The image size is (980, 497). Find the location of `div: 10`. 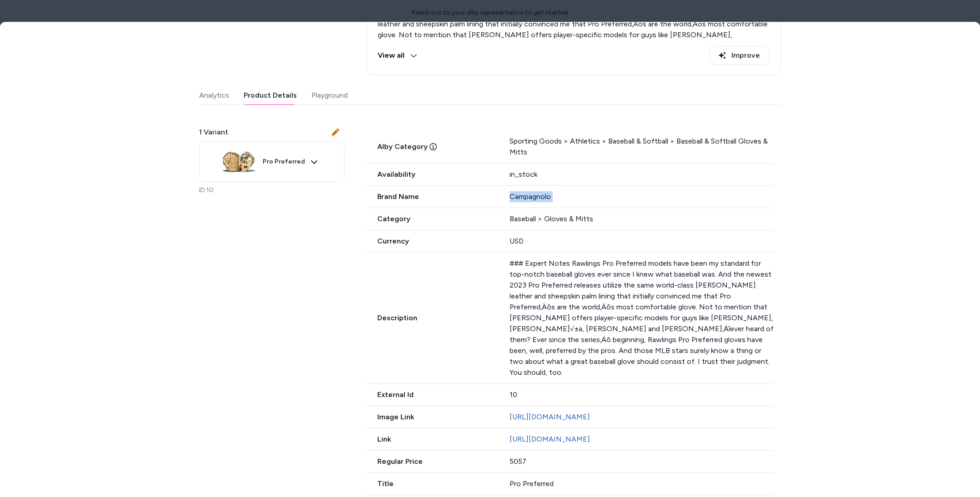

div: 10 is located at coordinates (641, 395).